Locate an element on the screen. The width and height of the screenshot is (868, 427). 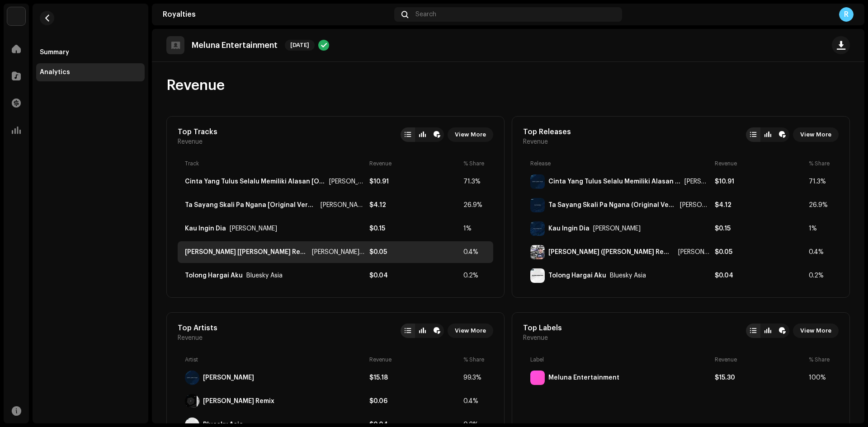
div: Release is located at coordinates (621, 163).